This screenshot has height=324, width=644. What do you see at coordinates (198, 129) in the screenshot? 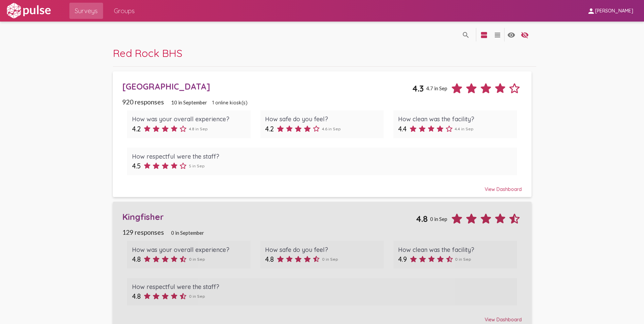
I see `span: 4.8 in Sep` at bounding box center [198, 129].